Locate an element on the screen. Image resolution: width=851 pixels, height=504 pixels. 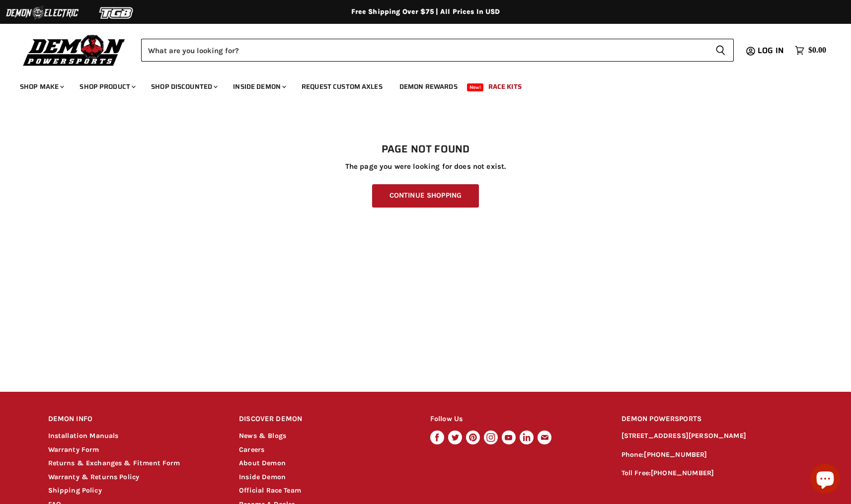
span: $0.00 is located at coordinates (817, 50).